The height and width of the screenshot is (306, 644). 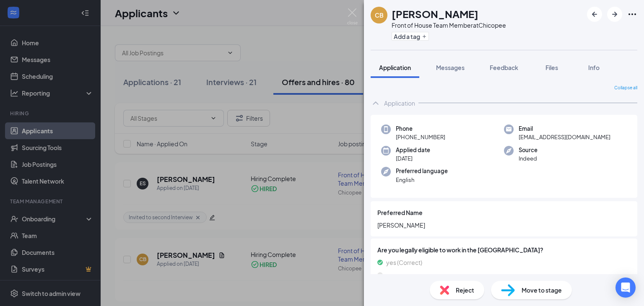 What do you see at coordinates (542, 290) in the screenshot?
I see `span: Move to stage` at bounding box center [542, 290].